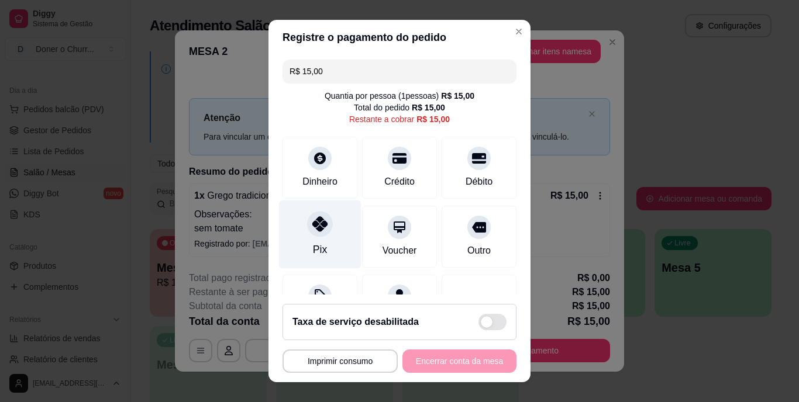 The image size is (799, 402). What do you see at coordinates (320, 250) in the screenshot?
I see `div: Pix` at bounding box center [320, 250].